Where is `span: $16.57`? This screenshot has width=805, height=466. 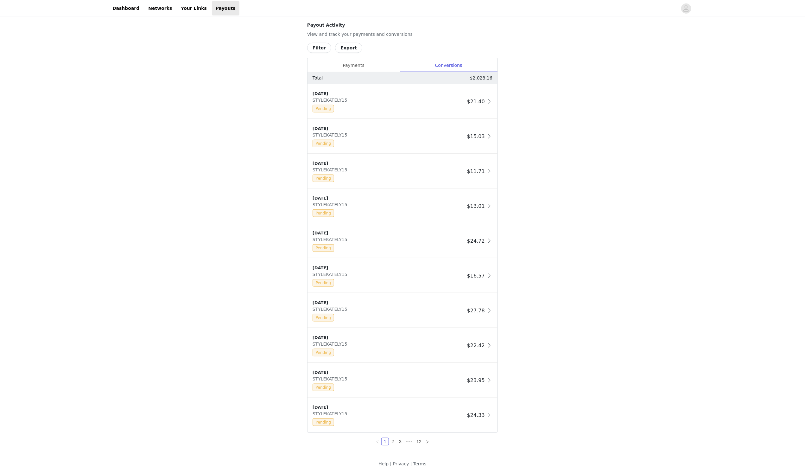 span: $16.57 is located at coordinates (476, 275).